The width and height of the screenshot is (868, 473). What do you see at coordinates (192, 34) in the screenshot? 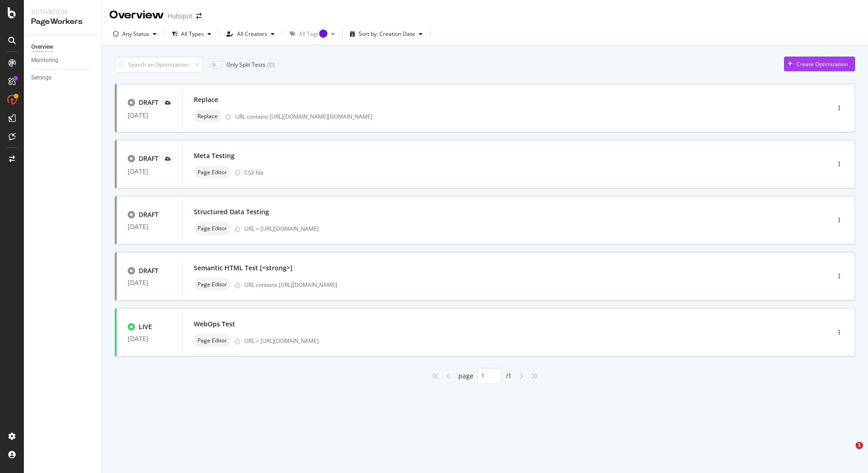
I see `button: All Types` at bounding box center [192, 34].